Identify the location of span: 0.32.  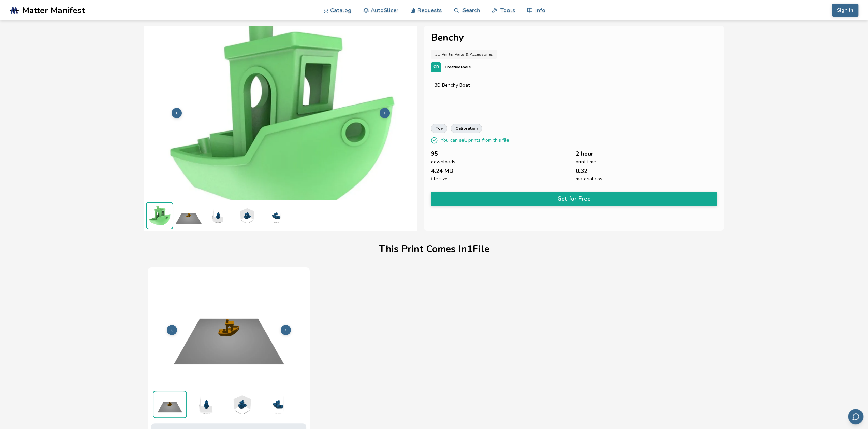
(581, 171).